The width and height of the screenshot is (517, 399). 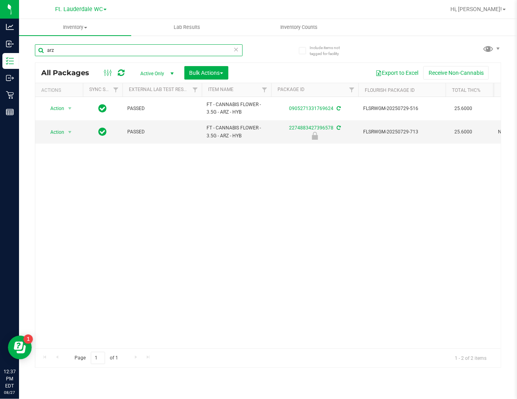 I want to click on span: Clear, so click(x=236, y=50).